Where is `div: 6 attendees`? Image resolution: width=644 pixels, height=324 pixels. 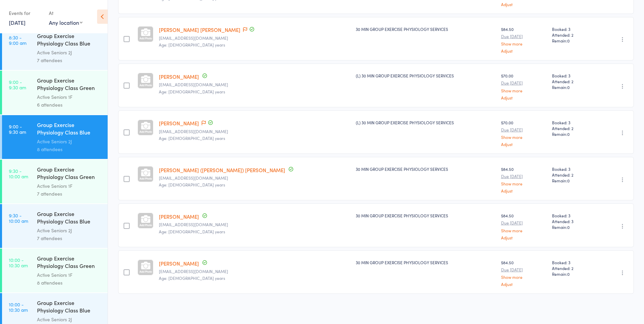
div: 6 attendees is located at coordinates (70, 104).